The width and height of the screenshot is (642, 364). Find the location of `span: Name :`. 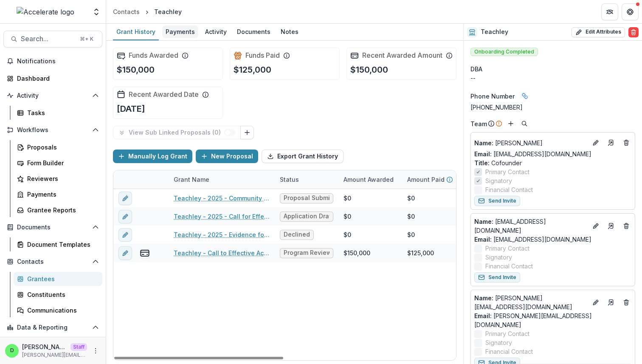

span: Name : is located at coordinates (484, 298).